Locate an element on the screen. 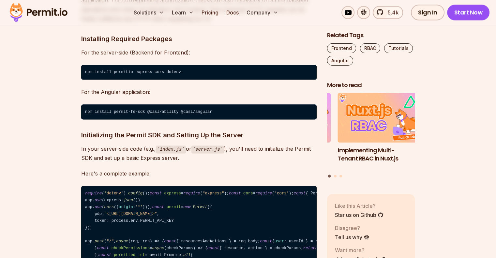  span: user is located at coordinates (279, 241).